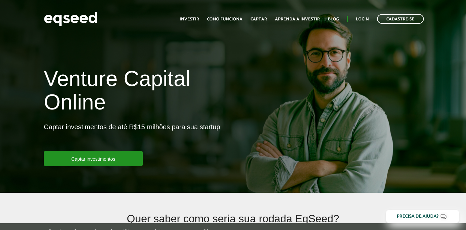 Image resolution: width=466 pixels, height=230 pixels. What do you see at coordinates (298, 19) in the screenshot?
I see `a: Aprenda a investir` at bounding box center [298, 19].